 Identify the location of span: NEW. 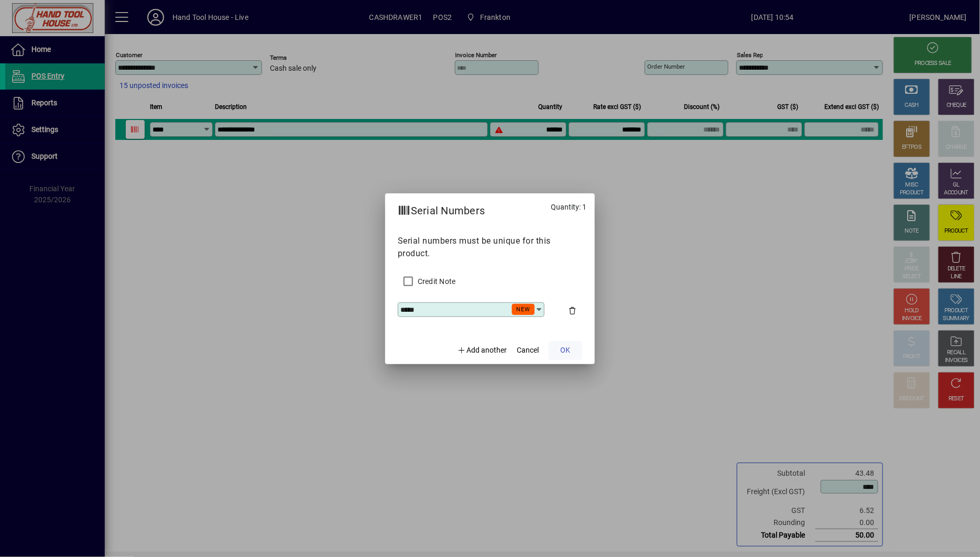
(523, 309).